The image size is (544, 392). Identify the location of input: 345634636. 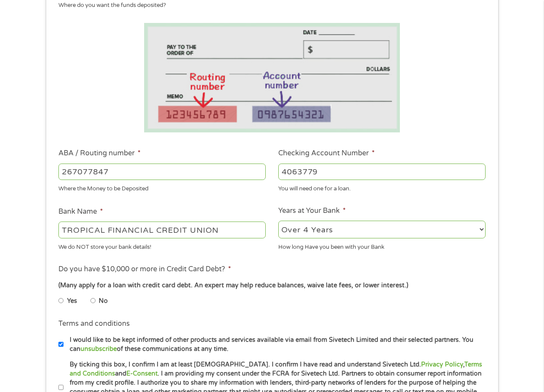
(382, 172).